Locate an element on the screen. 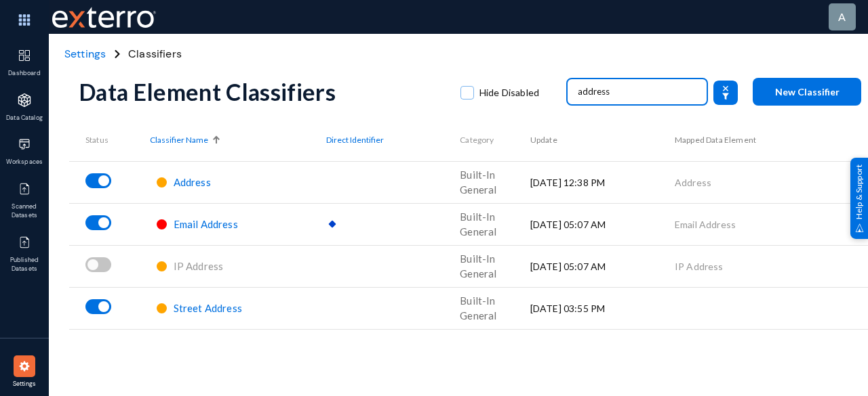 The width and height of the screenshot is (868, 396). a: Street Address is located at coordinates (207, 308).